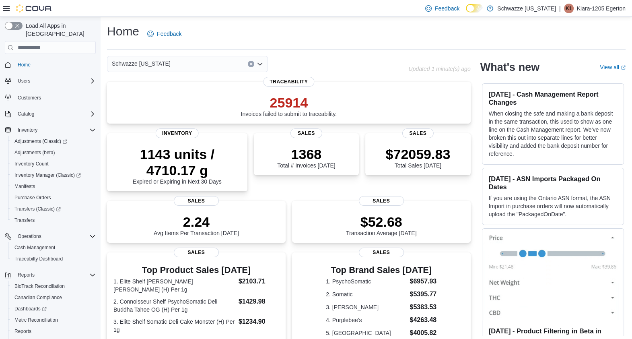 The height and width of the screenshot is (339, 632). Describe the element at coordinates (53, 141) in the screenshot. I see `a: Adjustments (Classic)` at that location.